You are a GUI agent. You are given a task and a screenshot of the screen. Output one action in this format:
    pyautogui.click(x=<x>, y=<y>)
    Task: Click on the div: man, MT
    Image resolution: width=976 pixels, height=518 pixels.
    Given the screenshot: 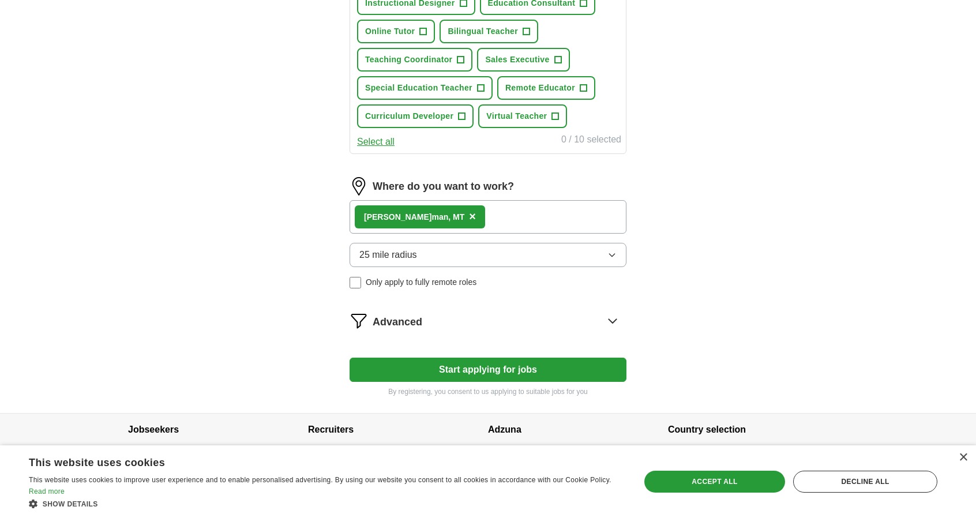 What is the action you would take?
    pyautogui.click(x=414, y=217)
    